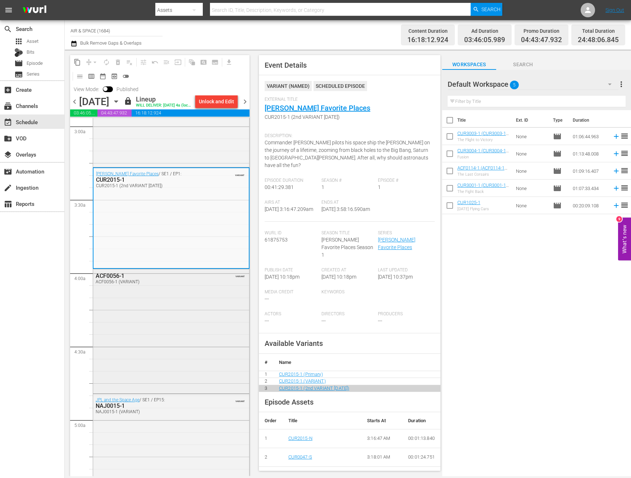  I want to click on span: Episode Duration, so click(291, 181).